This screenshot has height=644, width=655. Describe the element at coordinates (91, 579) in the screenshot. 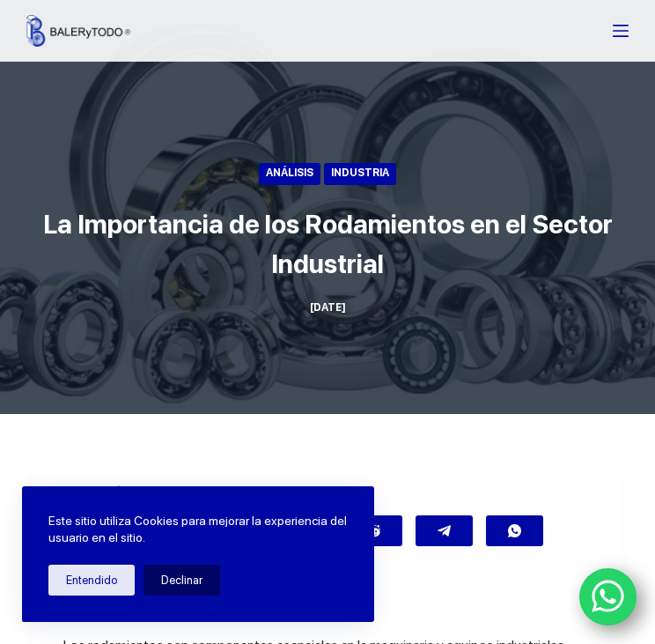

I see `button: Entendido` at that location.